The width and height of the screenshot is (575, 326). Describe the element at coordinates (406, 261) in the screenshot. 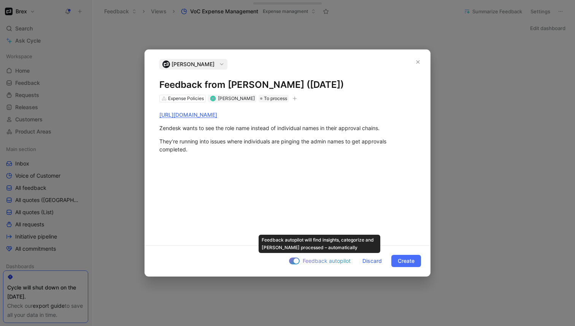

I see `button: Create` at that location.